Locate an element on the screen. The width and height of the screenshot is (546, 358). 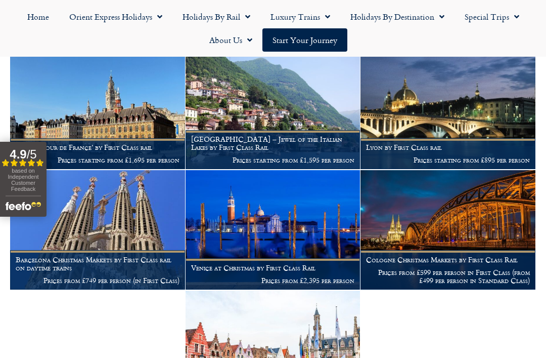
h1: Cologne Christmas Markets by First Class Rail is located at coordinates (448, 260).